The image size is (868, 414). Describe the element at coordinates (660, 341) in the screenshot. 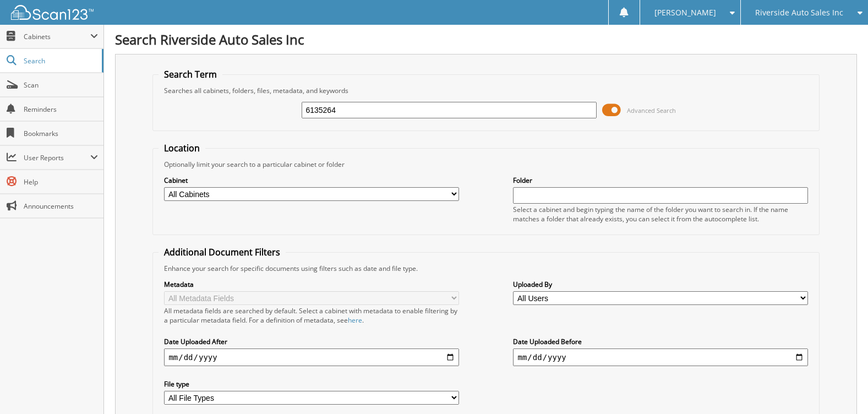

I see `label: Date Uploaded Before` at that location.